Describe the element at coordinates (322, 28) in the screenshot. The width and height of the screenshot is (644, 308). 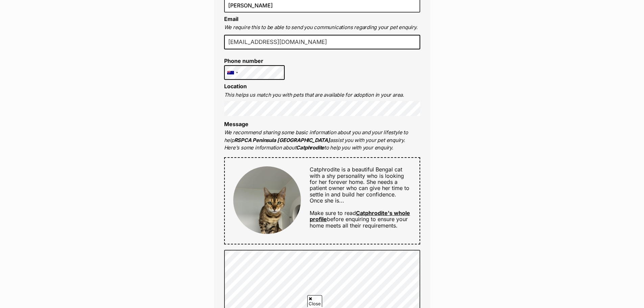
I see `p: We require this to be able to send you communications regarding your pet enquiry.` at that location.